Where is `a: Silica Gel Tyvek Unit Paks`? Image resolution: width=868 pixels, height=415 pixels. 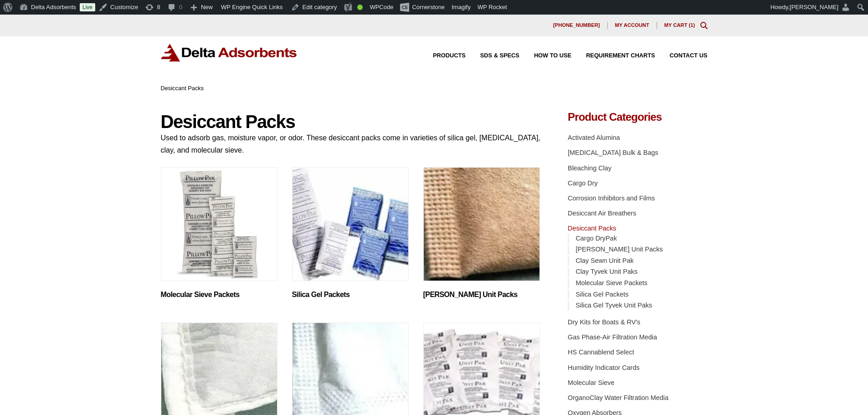 a: Silica Gel Tyvek Unit Paks is located at coordinates (614, 305).